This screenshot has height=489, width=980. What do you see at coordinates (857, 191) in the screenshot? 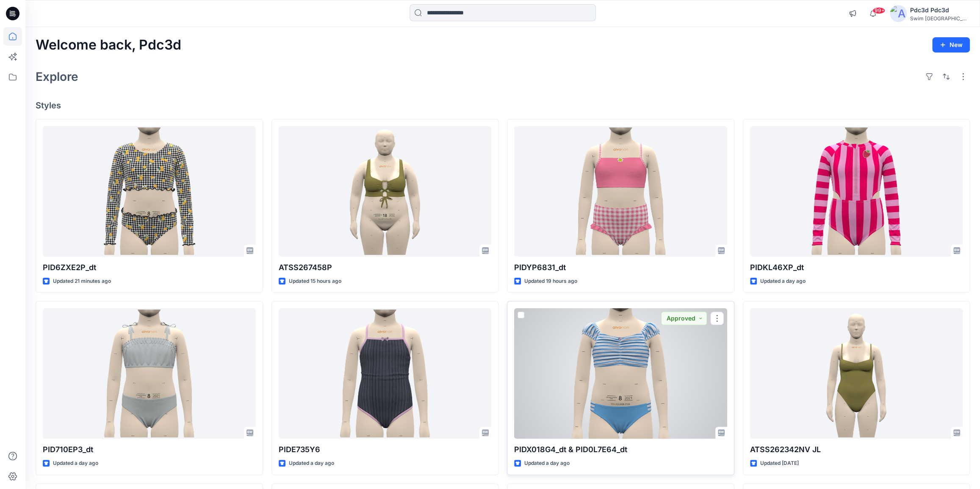
I see `a: PIDKL46XP_dt` at bounding box center [857, 191].